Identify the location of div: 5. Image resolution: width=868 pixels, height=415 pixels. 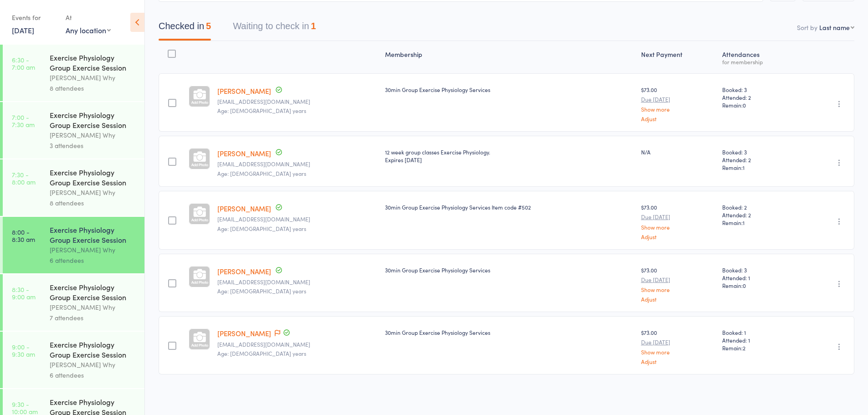
(208, 26).